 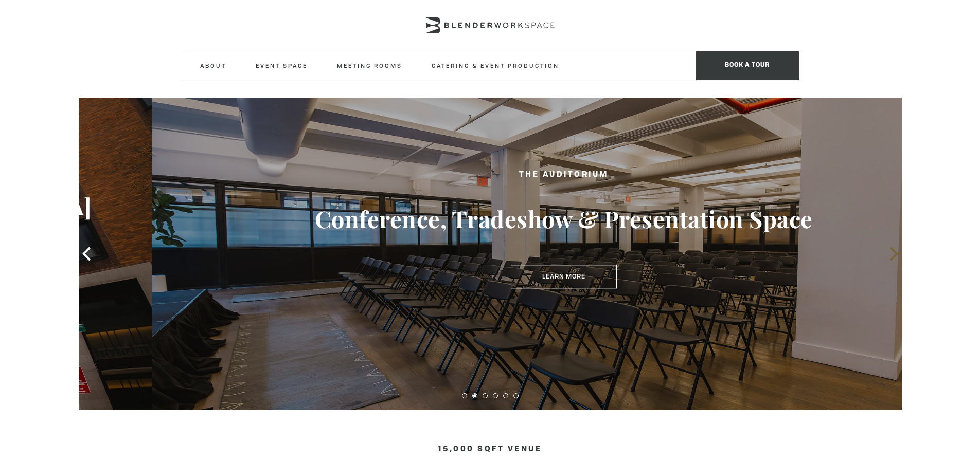 What do you see at coordinates (213, 65) in the screenshot?
I see `a: About` at bounding box center [213, 65].